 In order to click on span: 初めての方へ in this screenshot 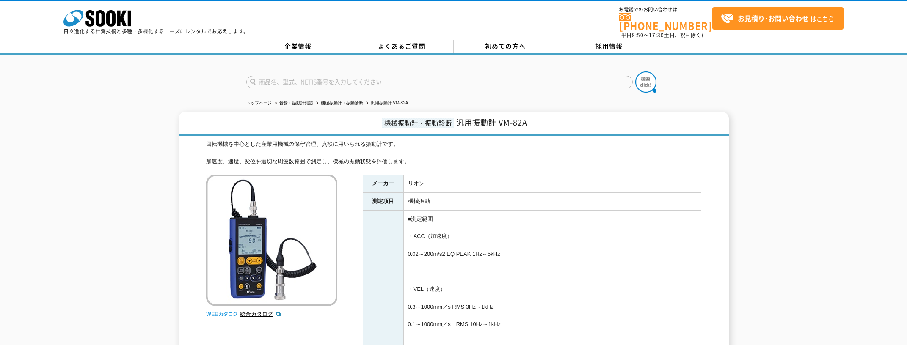, I will do `click(505, 46)`.